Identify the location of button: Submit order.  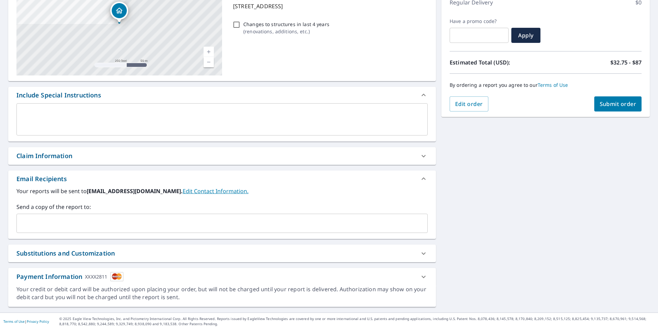
(618, 104).